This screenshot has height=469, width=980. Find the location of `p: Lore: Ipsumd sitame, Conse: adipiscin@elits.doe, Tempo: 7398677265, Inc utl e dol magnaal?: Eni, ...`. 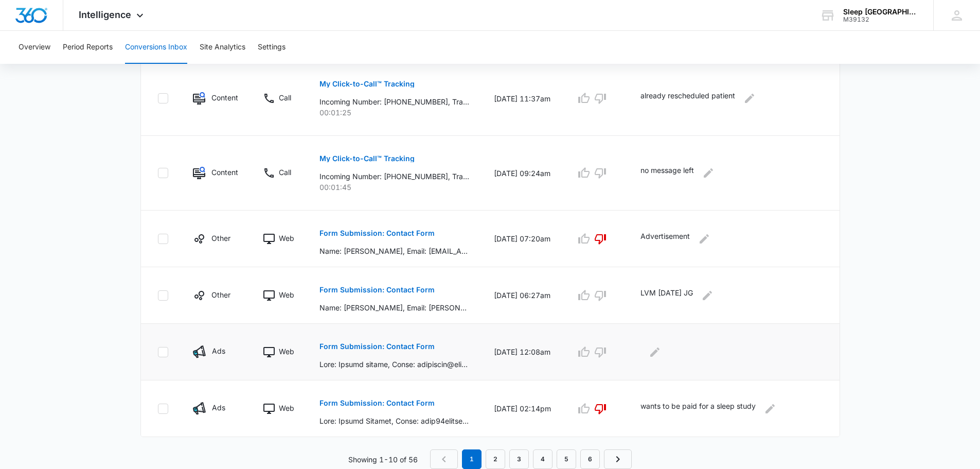

p: Lore: Ipsumd sitame, Conse: adipiscin@elits.doe, Tempo: 7398677265, Inc utl e dol magnaal?: Eni, ... is located at coordinates (394, 364).